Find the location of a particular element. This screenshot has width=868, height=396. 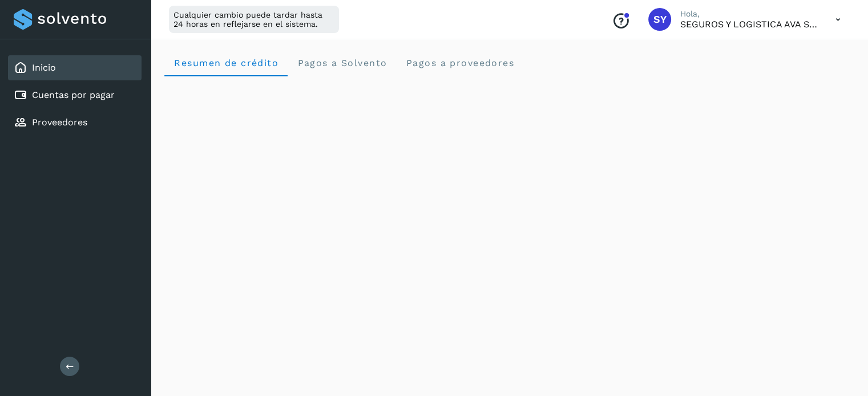

a: Cuentas por pagar is located at coordinates (73, 94).